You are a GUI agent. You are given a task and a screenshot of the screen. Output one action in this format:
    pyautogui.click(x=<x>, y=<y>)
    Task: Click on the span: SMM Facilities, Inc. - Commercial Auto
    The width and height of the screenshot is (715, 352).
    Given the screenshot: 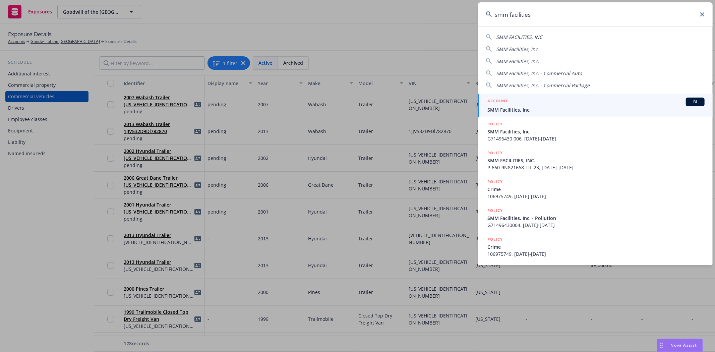 What is the action you would take?
    pyautogui.click(x=539, y=73)
    